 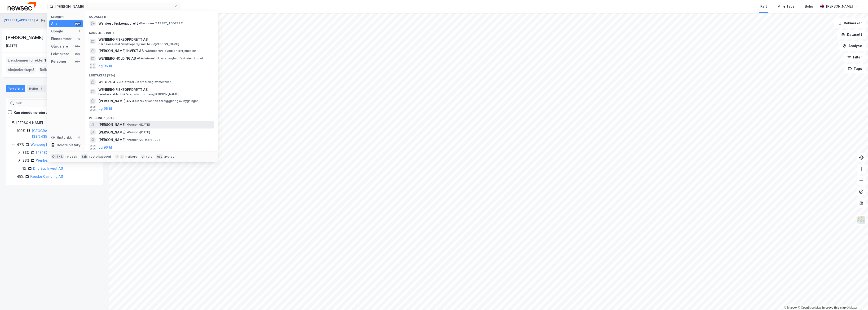 I want to click on div: Gårdeiere (99+), so click(x=151, y=32).